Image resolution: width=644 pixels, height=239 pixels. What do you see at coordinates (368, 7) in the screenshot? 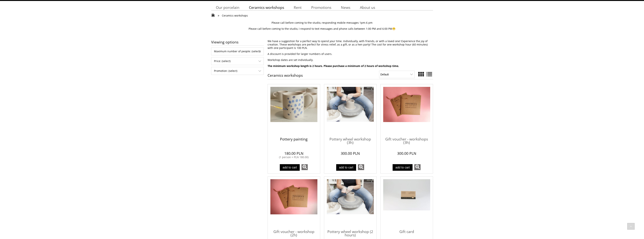
I see `font: About us` at bounding box center [368, 7].